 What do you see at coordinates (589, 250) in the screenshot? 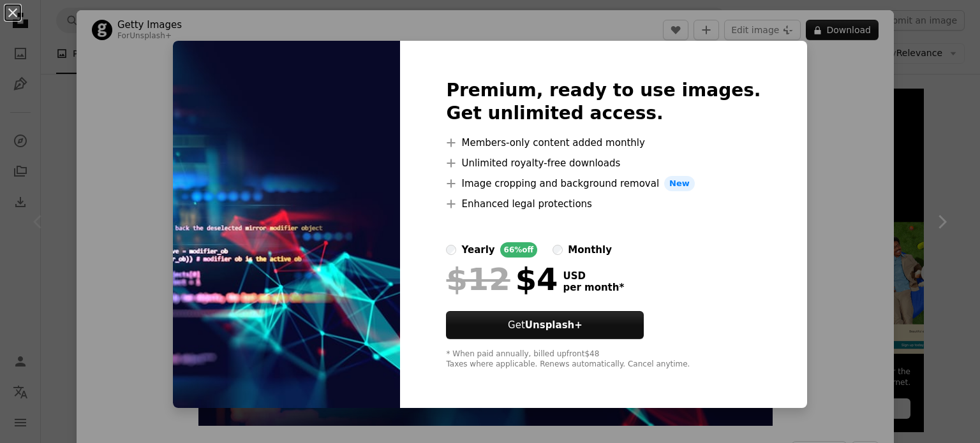
I see `div: monthly` at bounding box center [589, 250].